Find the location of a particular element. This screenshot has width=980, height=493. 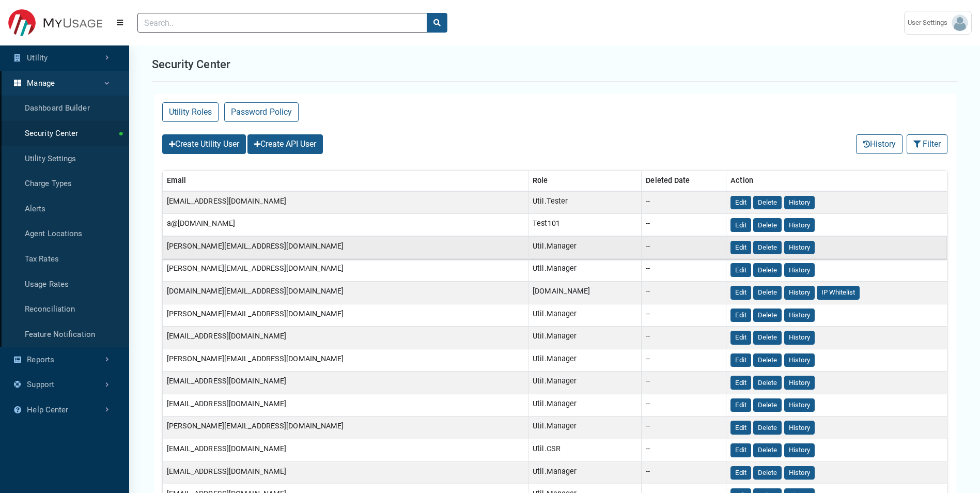

button: Utility Roles is located at coordinates (190, 112).